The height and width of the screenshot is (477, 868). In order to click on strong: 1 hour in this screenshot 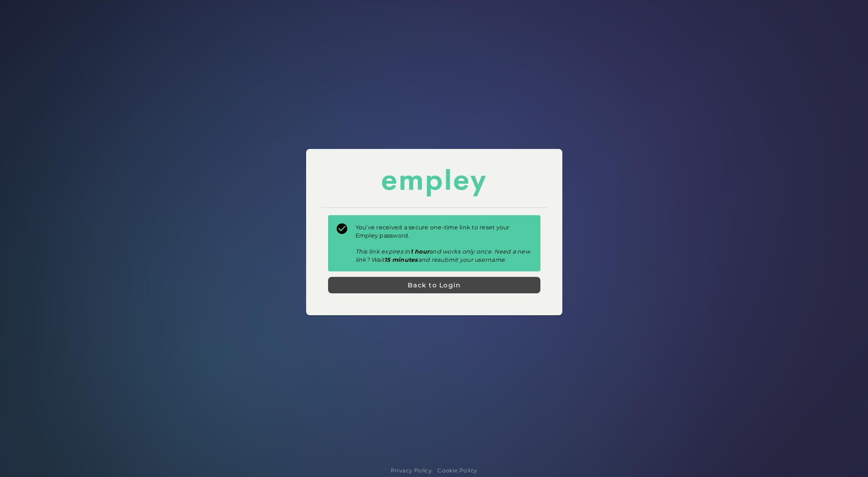, I will do `click(420, 251)`.